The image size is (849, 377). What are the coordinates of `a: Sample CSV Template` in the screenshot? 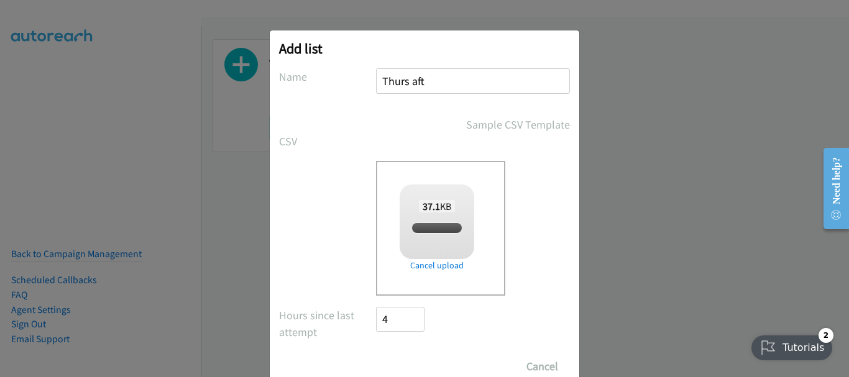 It's located at (518, 124).